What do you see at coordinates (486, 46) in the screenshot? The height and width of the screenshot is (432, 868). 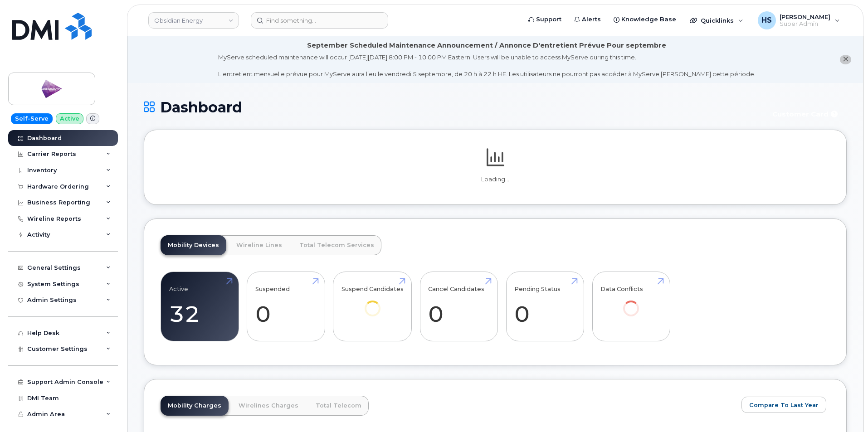 I see `div: September Scheduled Maintenance Announcement / Annonce D'entretient Prévue Pour septembre` at bounding box center [486, 46].